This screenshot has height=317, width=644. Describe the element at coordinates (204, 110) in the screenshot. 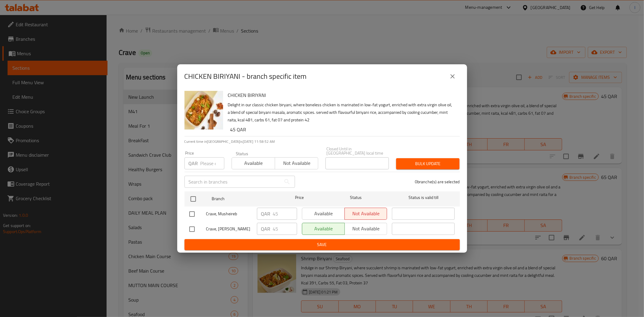

I see `img: CHICKEN BIRIYANI` at that location.